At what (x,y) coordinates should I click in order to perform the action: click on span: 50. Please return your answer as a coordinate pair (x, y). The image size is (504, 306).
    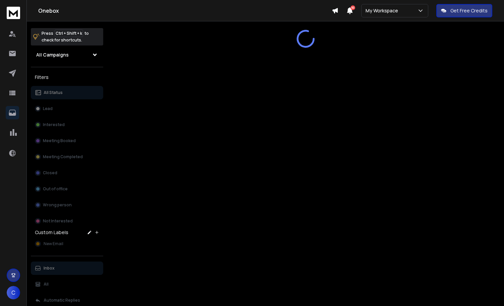
    Looking at the image, I should click on (353, 8).